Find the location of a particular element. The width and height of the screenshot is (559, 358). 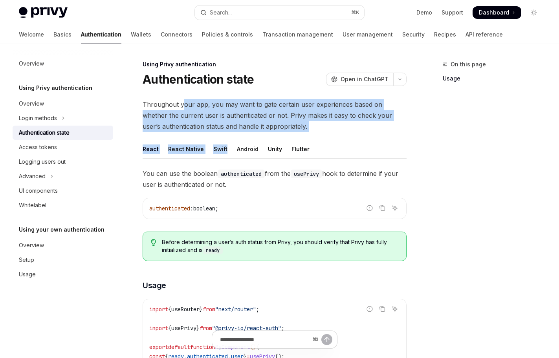

code: usePrivy is located at coordinates (306, 174).